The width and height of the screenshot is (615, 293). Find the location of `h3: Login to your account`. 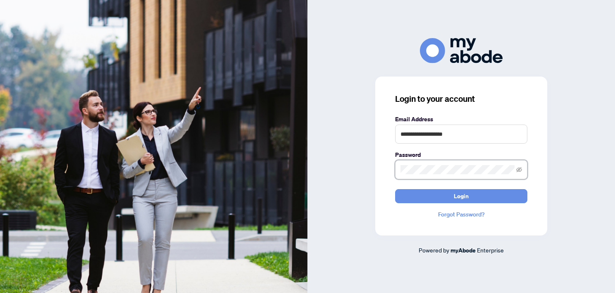

h3: Login to your account is located at coordinates (461, 99).